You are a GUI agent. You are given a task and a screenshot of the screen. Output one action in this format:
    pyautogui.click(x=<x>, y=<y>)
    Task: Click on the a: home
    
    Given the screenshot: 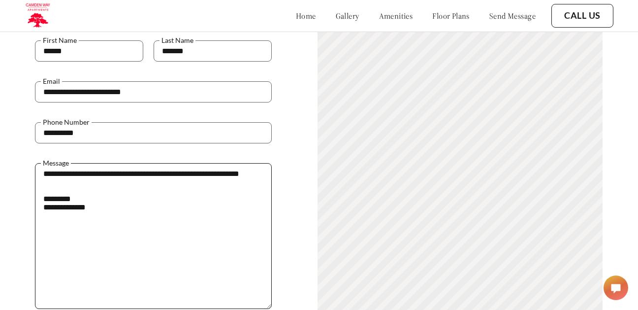 What is the action you would take?
    pyautogui.click(x=306, y=16)
    